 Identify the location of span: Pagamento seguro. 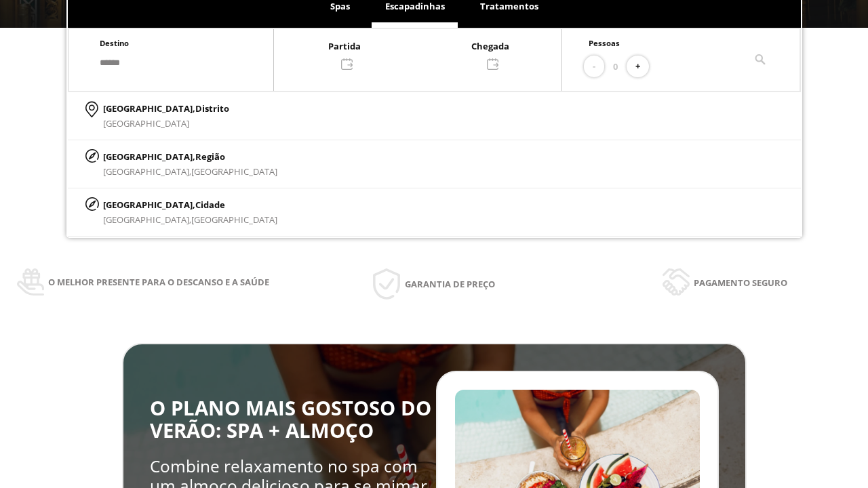
(741, 283).